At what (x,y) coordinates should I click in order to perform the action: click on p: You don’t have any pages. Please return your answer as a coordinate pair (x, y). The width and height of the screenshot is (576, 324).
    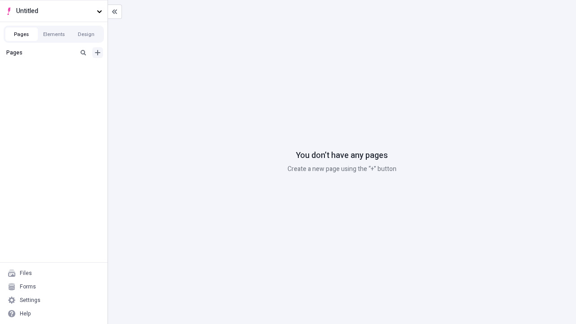
    Looking at the image, I should click on (342, 156).